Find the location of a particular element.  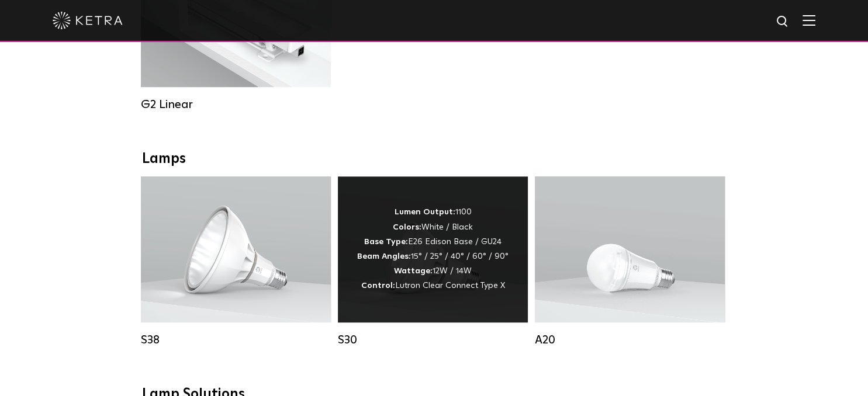

img: search icon is located at coordinates (783, 22).